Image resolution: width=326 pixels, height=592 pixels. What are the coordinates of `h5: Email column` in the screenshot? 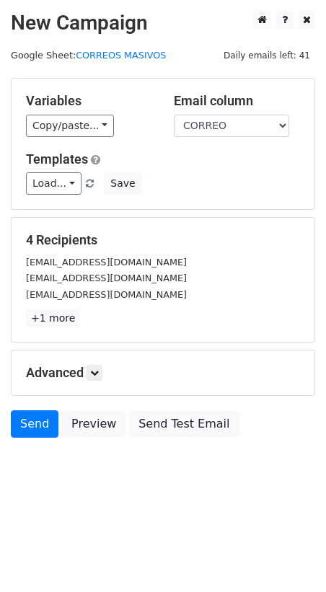 It's located at (237, 101).